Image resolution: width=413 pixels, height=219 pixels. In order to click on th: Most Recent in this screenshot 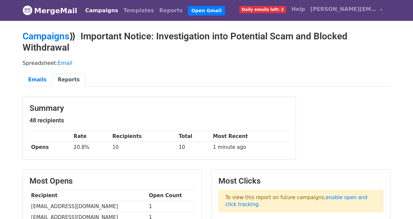, I will do `click(250, 136)`.